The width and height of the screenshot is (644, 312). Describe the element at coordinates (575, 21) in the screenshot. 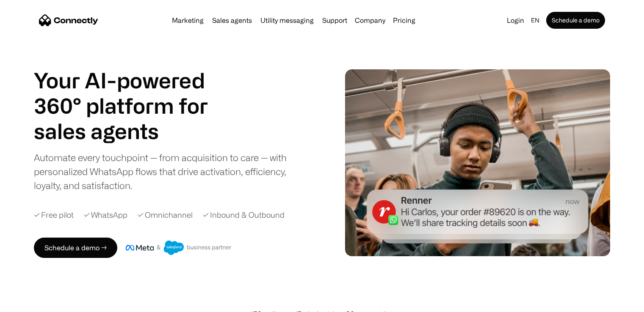

I see `a: Schedule a demo` at that location.